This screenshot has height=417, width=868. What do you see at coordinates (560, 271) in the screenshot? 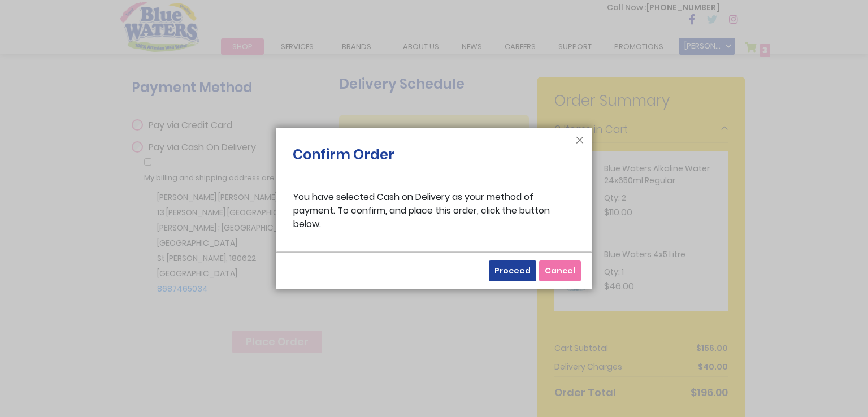
I see `span: Cancel` at bounding box center [560, 271].